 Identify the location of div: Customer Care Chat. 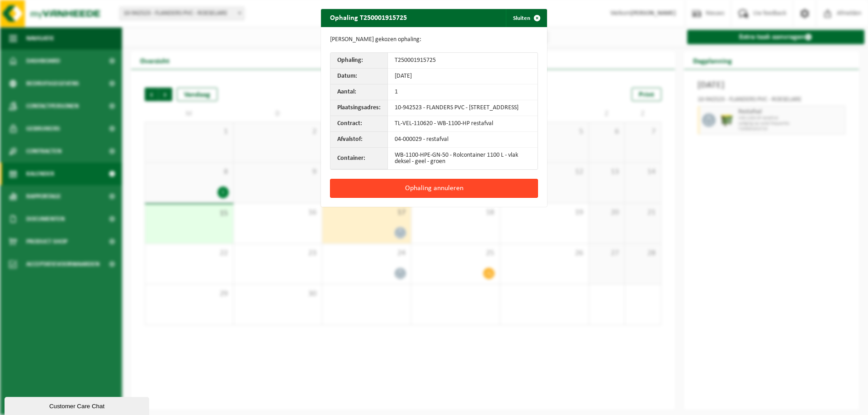
(73, 11).